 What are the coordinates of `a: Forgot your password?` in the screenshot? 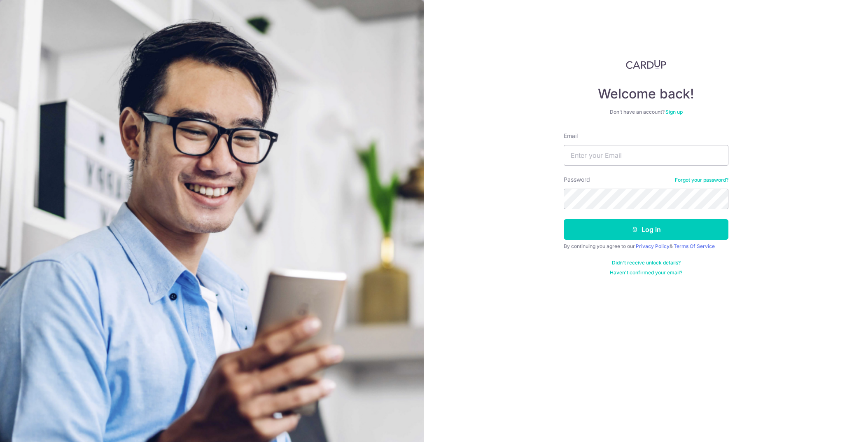 It's located at (702, 180).